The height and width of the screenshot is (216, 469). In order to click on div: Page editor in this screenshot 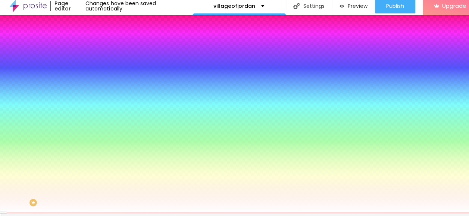, I will do `click(68, 6)`.